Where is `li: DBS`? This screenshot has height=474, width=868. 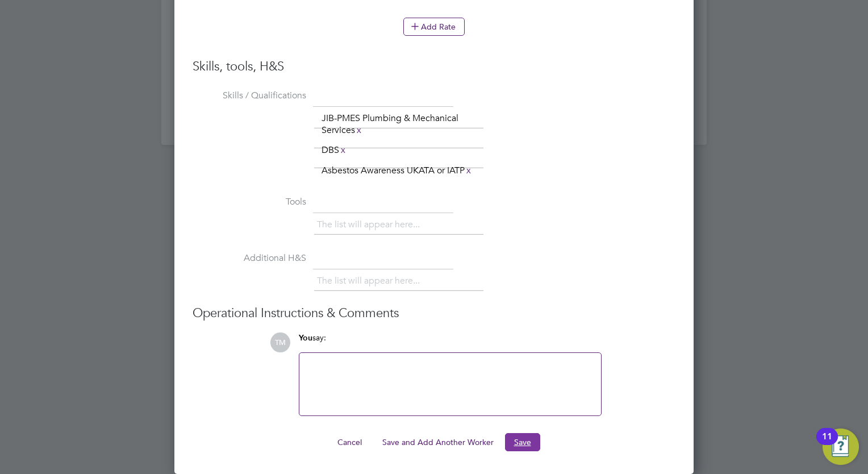 li: DBS is located at coordinates (334, 150).